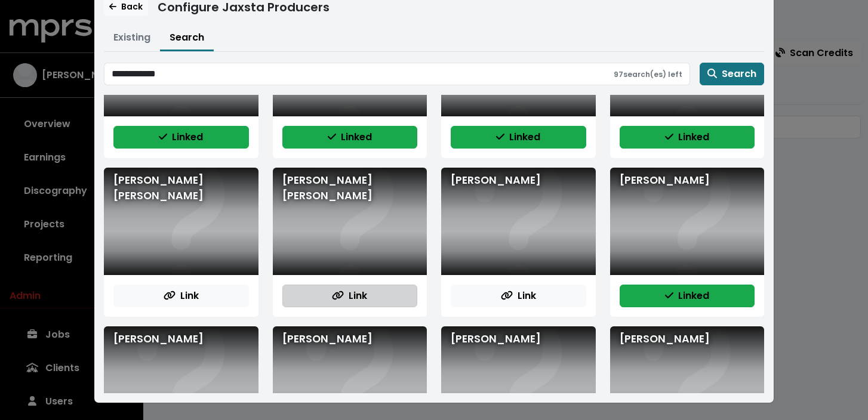 This screenshot has width=868, height=420. I want to click on small: 97 search(es) left, so click(647, 74).